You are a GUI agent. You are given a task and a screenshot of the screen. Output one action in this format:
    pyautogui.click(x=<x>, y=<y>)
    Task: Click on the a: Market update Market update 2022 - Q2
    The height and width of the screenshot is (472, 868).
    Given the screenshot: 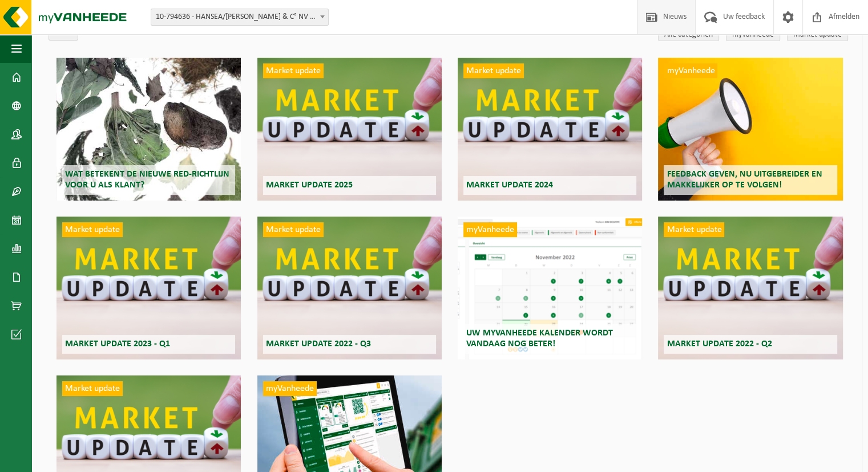 What is the action you would take?
    pyautogui.click(x=750, y=288)
    